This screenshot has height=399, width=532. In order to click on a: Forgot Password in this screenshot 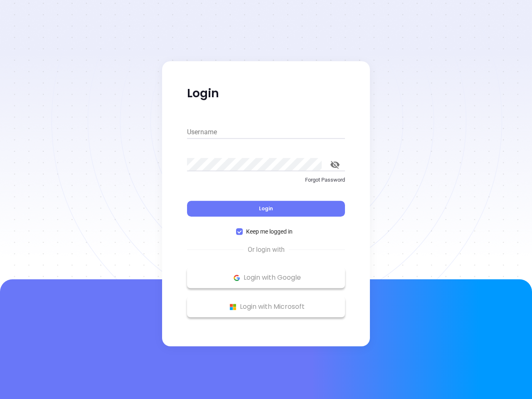, I will do `click(266, 183)`.